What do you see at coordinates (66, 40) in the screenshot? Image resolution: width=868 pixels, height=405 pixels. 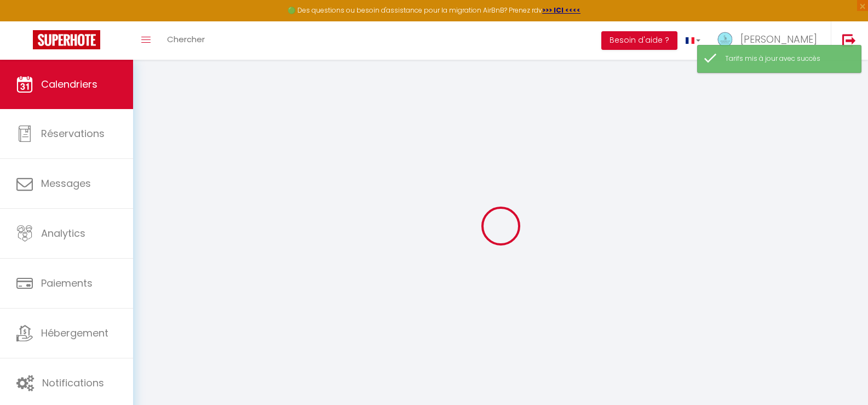 I see `img: Super Booking` at bounding box center [66, 40].